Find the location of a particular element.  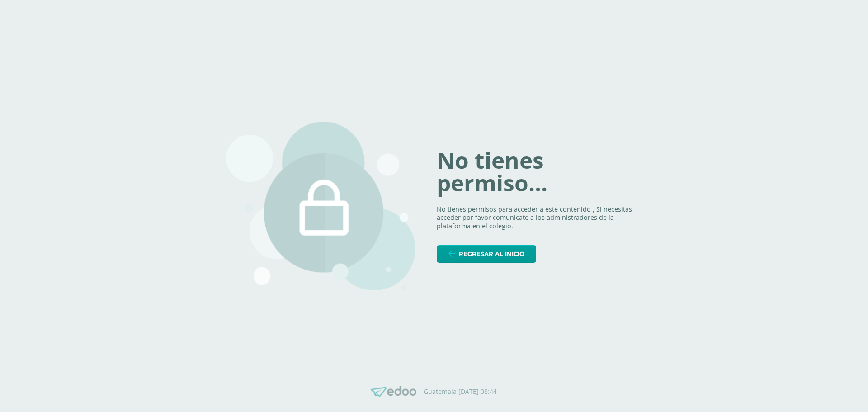

a: Regresar al inicio is located at coordinates (487, 254).